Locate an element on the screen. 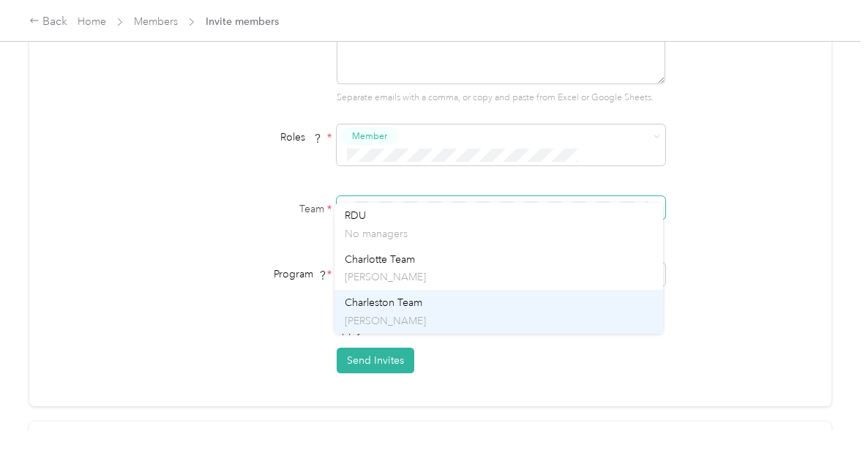 This screenshot has height=456, width=868. a: Members is located at coordinates (156, 21).